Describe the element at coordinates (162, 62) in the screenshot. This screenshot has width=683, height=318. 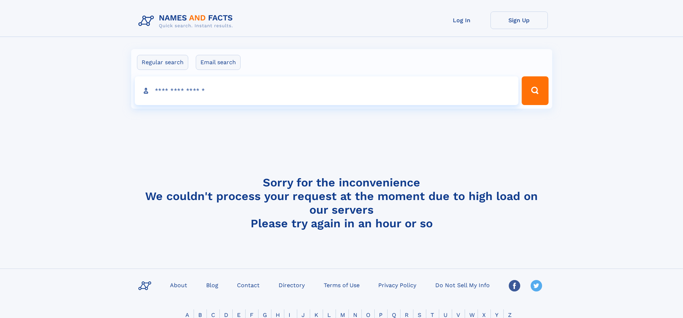
I see `label: Regular search` at that location.